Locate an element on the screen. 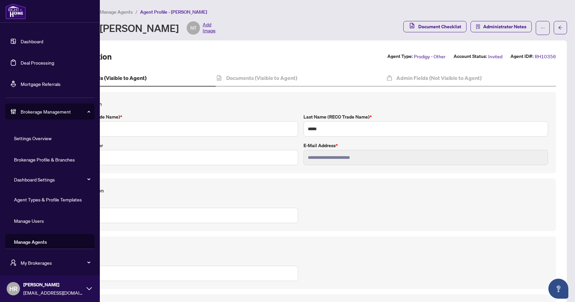 Image resolution: width=575 pixels, height=302 pixels. a: Manage Users is located at coordinates (29, 220).